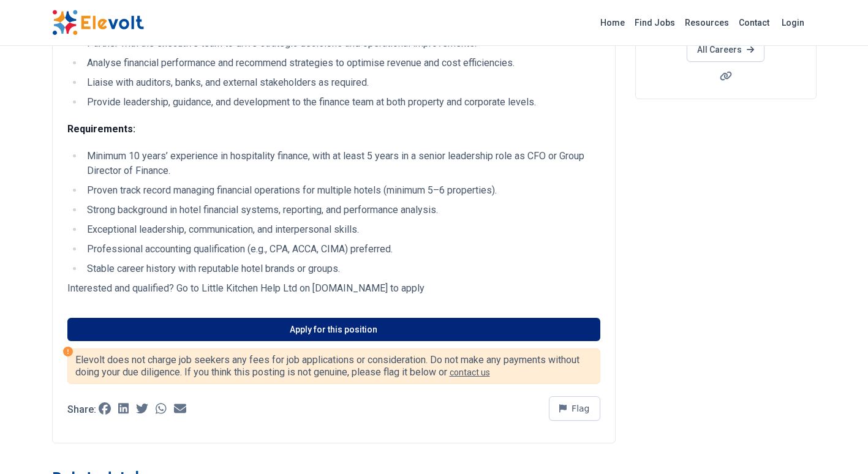 The height and width of the screenshot is (474, 868). Describe the element at coordinates (725, 49) in the screenshot. I see `a: All Careers` at that location.